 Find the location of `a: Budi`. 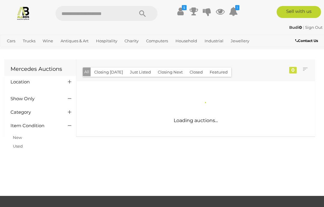

a: Budi is located at coordinates (296, 27).